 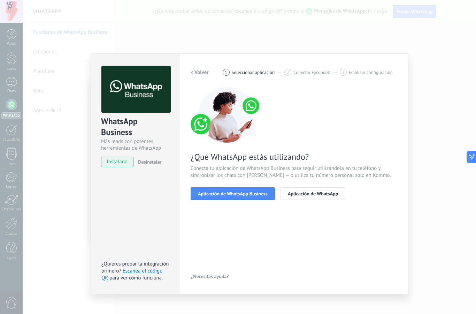 What do you see at coordinates (135, 127) in the screenshot?
I see `div: WhatsApp Business` at bounding box center [135, 127].